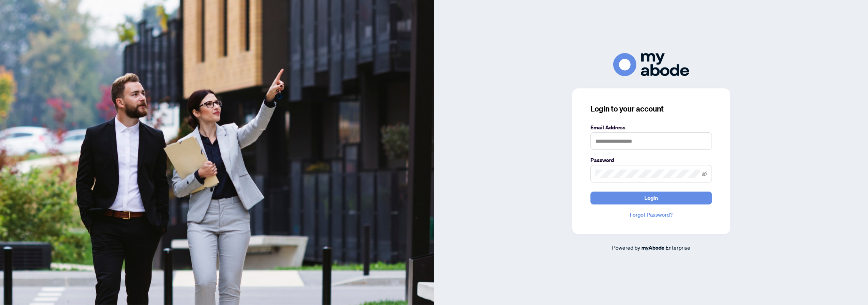 The width and height of the screenshot is (868, 305). I want to click on span: Login, so click(651, 198).